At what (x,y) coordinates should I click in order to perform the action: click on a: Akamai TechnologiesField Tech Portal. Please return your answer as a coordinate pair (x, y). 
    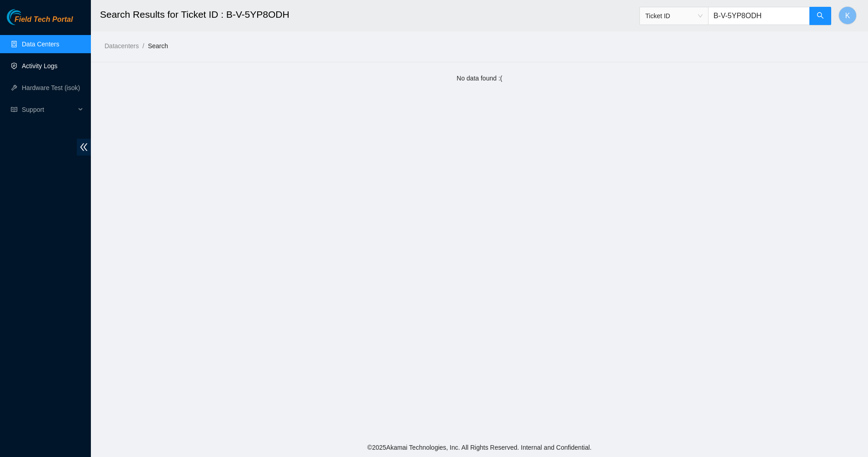
    Looking at the image, I should click on (40, 23).